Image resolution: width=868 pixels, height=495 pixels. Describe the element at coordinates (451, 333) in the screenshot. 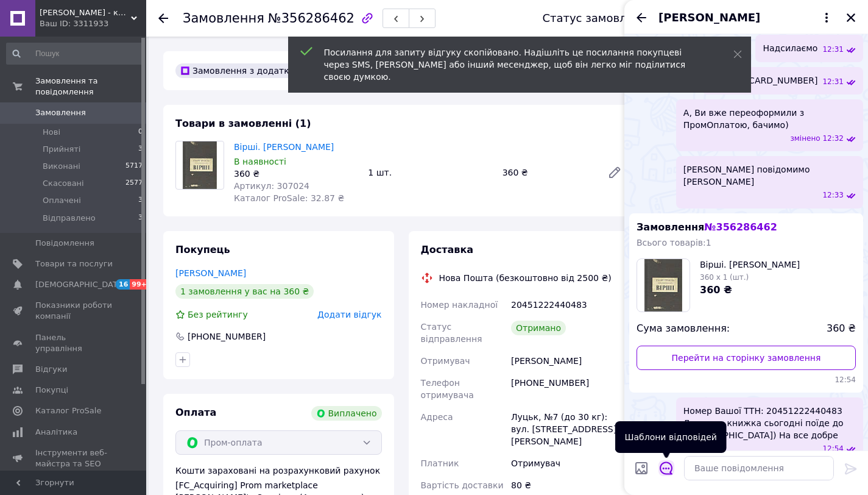

I see `span: Статус відправлення` at that location.